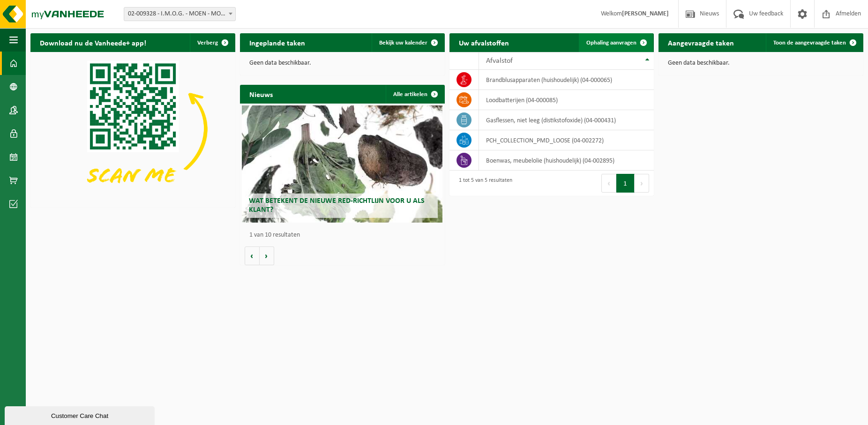 Image resolution: width=868 pixels, height=425 pixels. Describe the element at coordinates (261, 94) in the screenshot. I see `h2: Nieuws` at that location.